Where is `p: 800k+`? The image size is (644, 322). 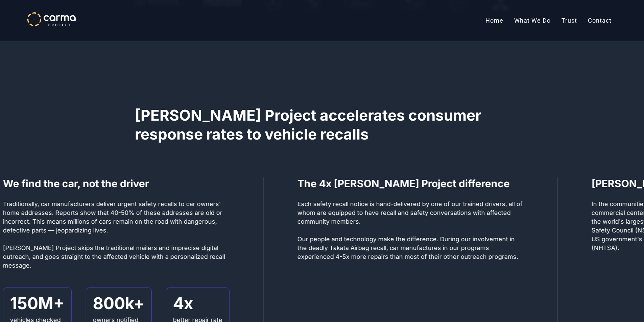 p: 800k+ is located at coordinates (119, 303).